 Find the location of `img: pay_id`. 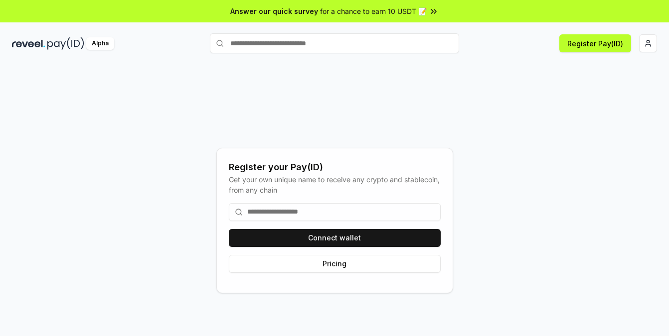

img: pay_id is located at coordinates (66, 43).